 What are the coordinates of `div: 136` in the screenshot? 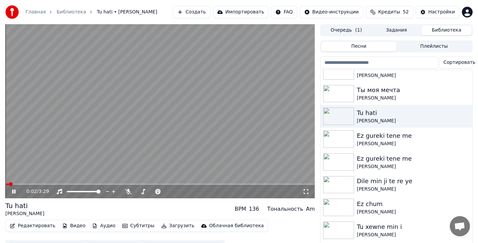 It's located at (254, 209).